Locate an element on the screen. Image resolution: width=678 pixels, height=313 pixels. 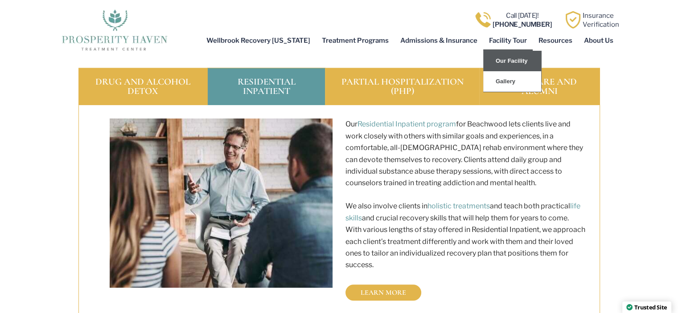
a: holistic treatments is located at coordinates (459, 206).